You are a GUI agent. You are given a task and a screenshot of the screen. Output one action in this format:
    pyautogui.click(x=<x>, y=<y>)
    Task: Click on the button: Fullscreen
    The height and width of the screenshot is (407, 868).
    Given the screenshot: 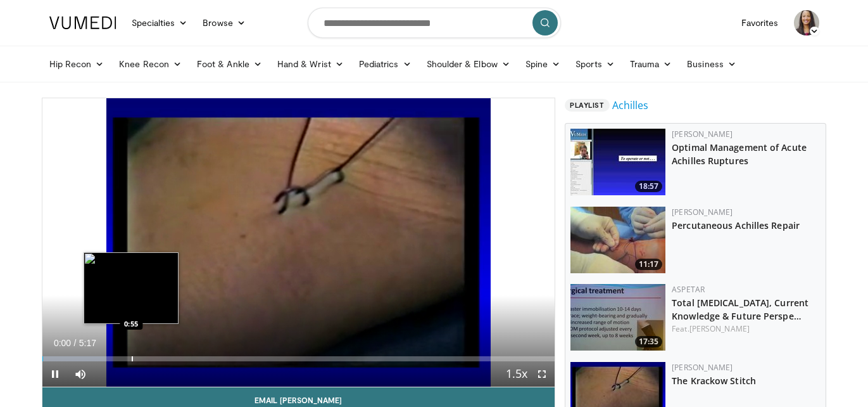 What is the action you would take?
    pyautogui.click(x=543, y=374)
    